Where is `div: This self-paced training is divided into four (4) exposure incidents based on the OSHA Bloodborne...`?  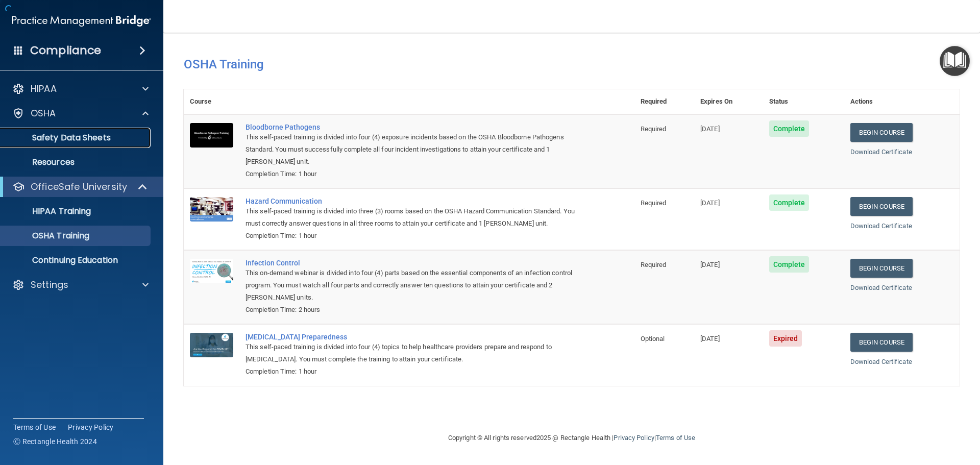 div: This self-paced training is divided into four (4) exposure incidents based on the OSHA Bloodborne... is located at coordinates (414, 149).